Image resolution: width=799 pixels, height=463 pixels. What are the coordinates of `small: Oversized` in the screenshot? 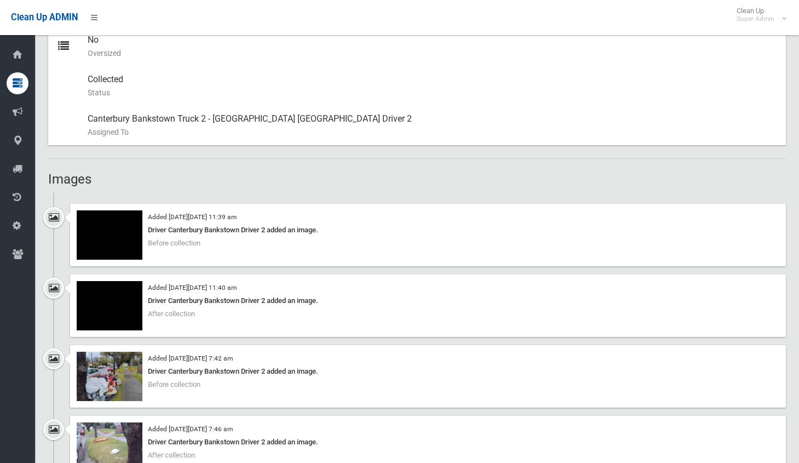 It's located at (432, 53).